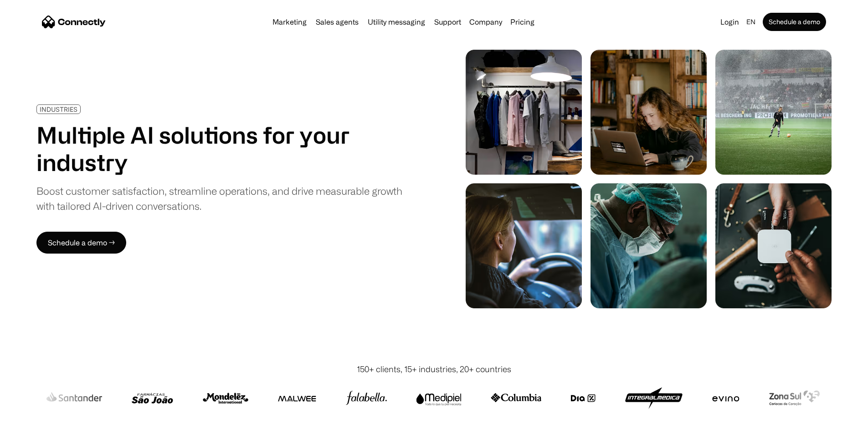  Describe the element at coordinates (522, 22) in the screenshot. I see `a: Pricing` at that location.